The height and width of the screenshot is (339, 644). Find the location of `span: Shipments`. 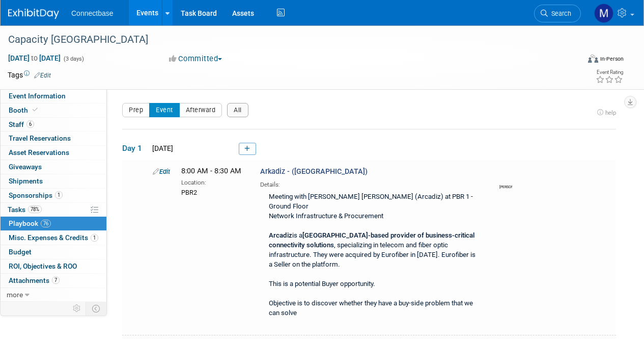

span: Shipments is located at coordinates (26, 181).